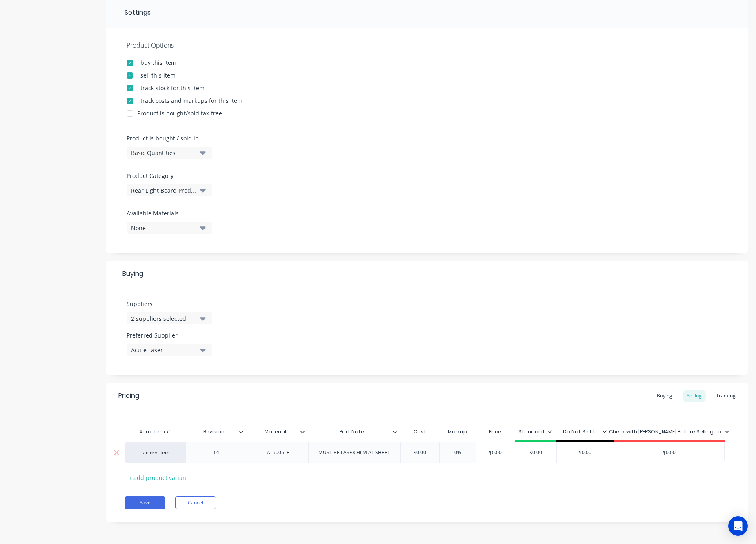 The height and width of the screenshot is (544, 756). I want to click on div: Cost, so click(420, 432).